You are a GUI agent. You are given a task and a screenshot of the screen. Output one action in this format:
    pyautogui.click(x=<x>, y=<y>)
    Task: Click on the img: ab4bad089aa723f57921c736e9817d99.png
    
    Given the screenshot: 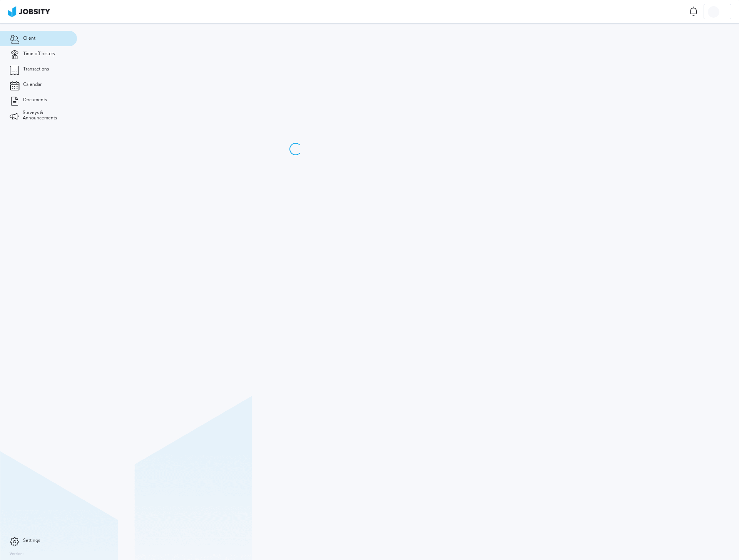 What is the action you would take?
    pyautogui.click(x=29, y=11)
    